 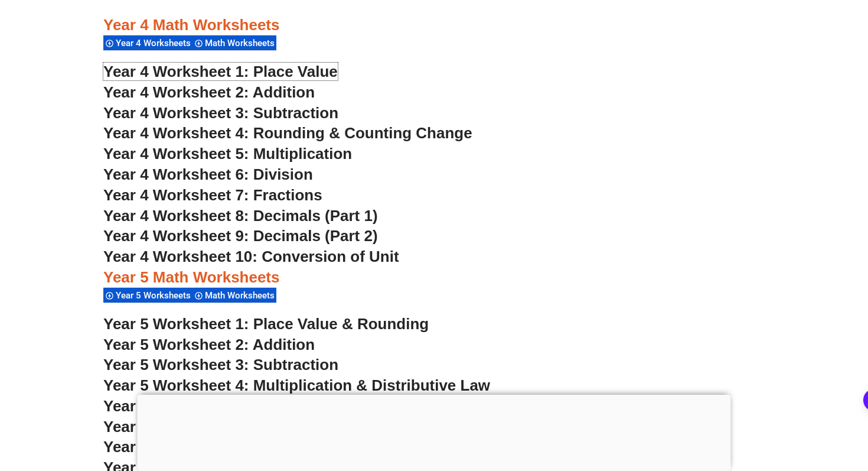 What do you see at coordinates (241, 216) in the screenshot?
I see `a: Year 4 Worksheet 8: Decimals (Part 1)` at bounding box center [241, 216].